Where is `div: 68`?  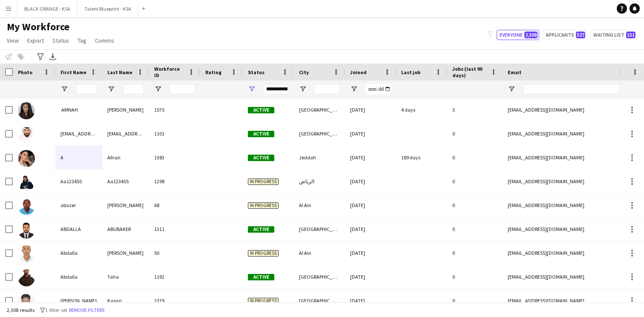 div: 68 is located at coordinates (175, 205).